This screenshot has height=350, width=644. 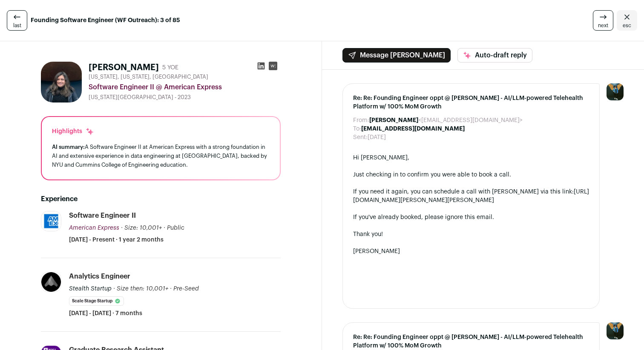 What do you see at coordinates (360, 138) in the screenshot?
I see `dt: Sent:` at bounding box center [360, 138].